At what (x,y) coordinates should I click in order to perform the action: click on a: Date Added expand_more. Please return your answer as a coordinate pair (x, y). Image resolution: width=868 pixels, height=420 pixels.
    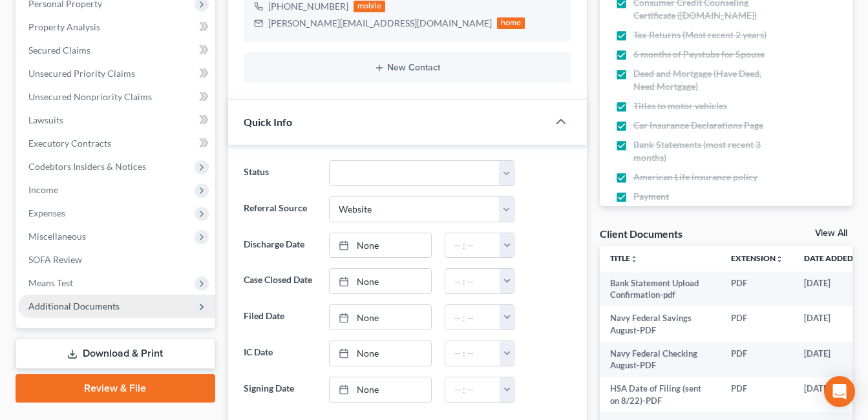
    Looking at the image, I should click on (833, 258).